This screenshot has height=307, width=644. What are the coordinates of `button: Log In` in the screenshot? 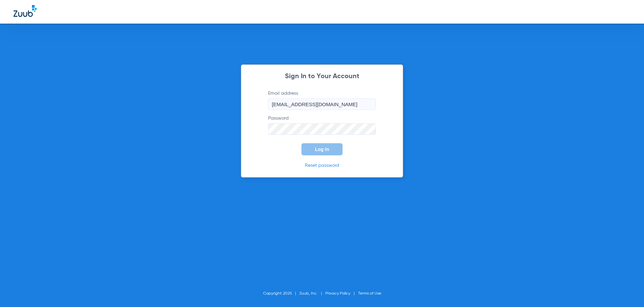 It's located at (322, 149).